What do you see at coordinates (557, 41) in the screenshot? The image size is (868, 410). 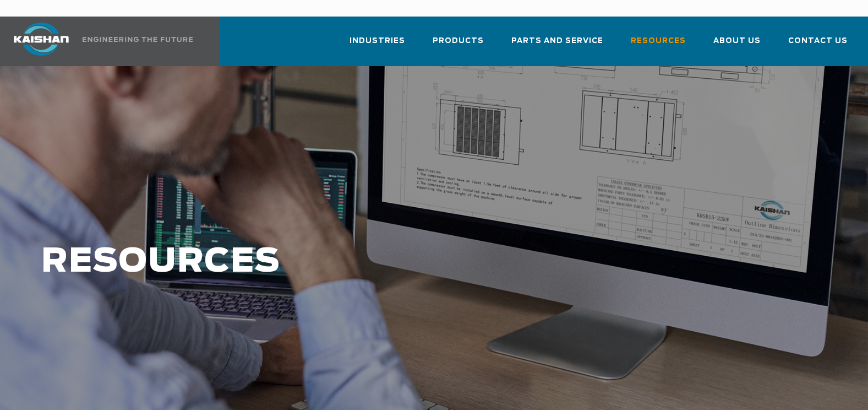 I see `span: Parts and Service` at bounding box center [557, 41].